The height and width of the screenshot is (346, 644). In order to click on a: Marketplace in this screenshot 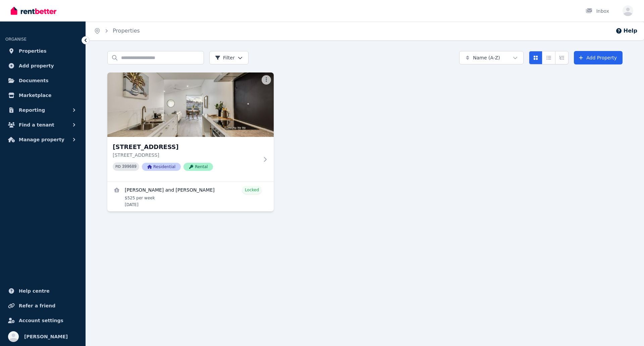, I will do `click(42, 95)`.